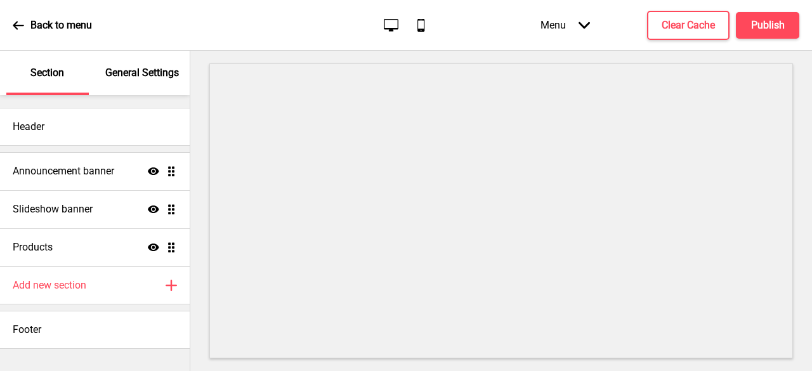 This screenshot has height=371, width=812. What do you see at coordinates (50, 286) in the screenshot?
I see `h4: Add new section` at bounding box center [50, 286].